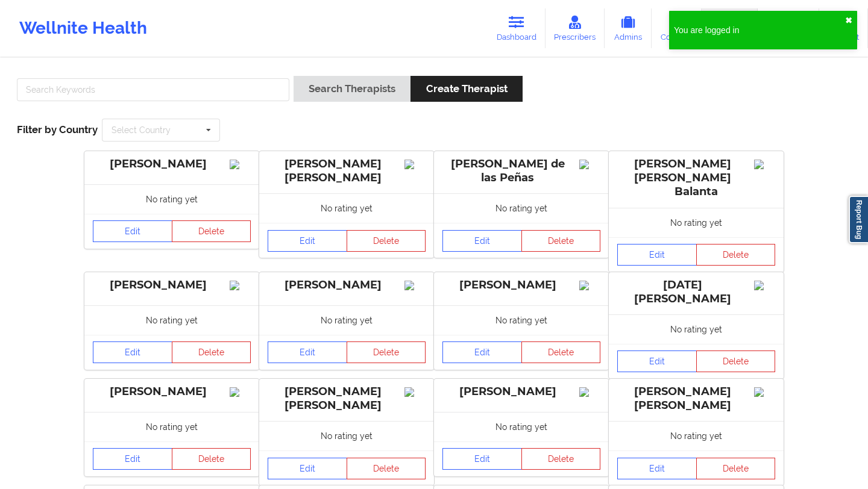 The image size is (868, 489). Describe the element at coordinates (858, 219) in the screenshot. I see `a: Report Bug` at that location.